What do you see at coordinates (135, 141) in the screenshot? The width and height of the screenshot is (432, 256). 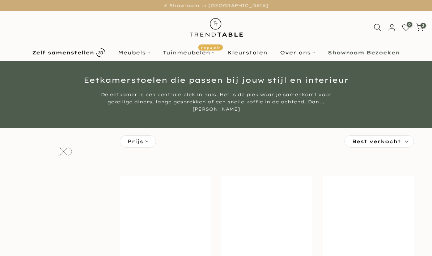 I see `span: Prijs` at bounding box center [135, 141].